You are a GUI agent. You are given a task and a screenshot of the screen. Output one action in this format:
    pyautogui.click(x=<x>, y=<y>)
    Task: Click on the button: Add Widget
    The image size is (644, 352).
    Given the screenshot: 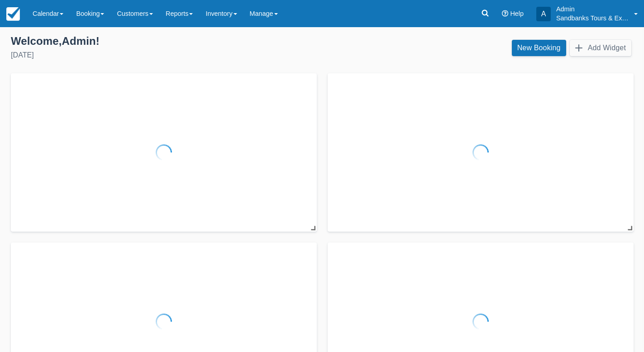 What is the action you would take?
    pyautogui.click(x=601, y=48)
    